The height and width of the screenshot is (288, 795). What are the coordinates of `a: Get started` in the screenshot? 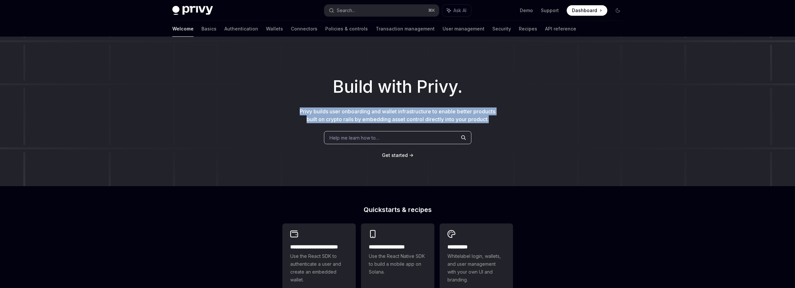 It's located at (395, 155).